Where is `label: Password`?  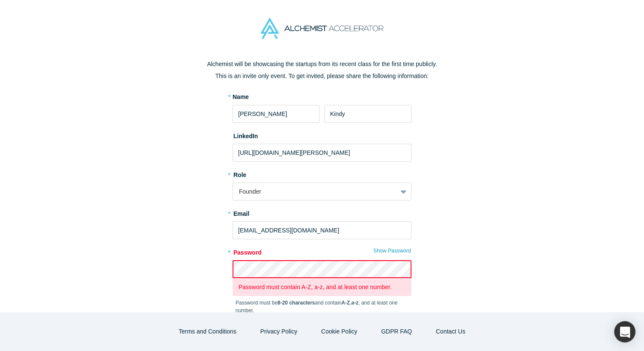 label: Password is located at coordinates (322, 251).